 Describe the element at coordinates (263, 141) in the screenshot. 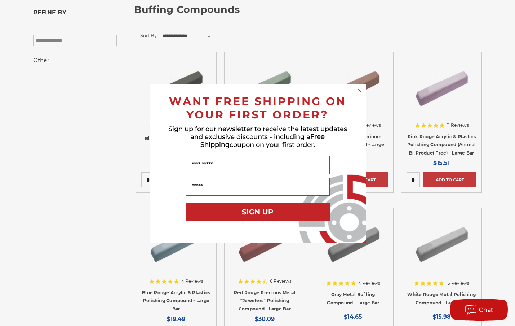

I see `span: Free Shipping` at that location.